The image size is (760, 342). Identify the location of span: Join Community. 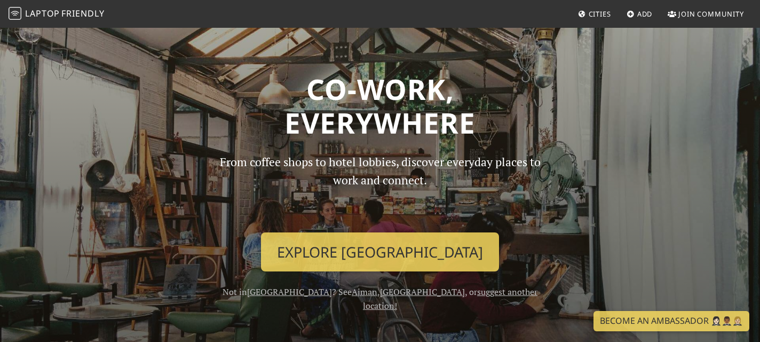
(711, 14).